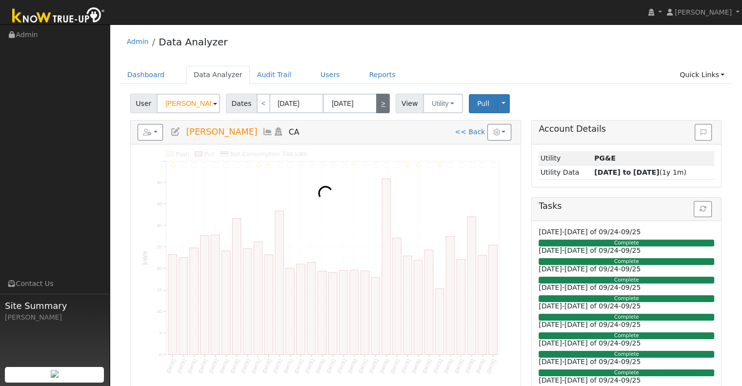 This screenshot has height=386, width=742. What do you see at coordinates (483, 103) in the screenshot?
I see `button: Pull` at bounding box center [483, 103].